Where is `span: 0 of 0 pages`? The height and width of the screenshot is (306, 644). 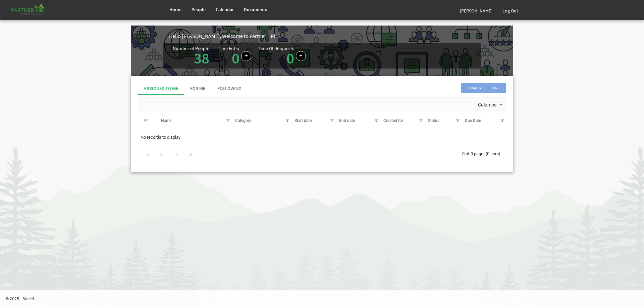 span: 0 of 0 pages is located at coordinates (474, 153).